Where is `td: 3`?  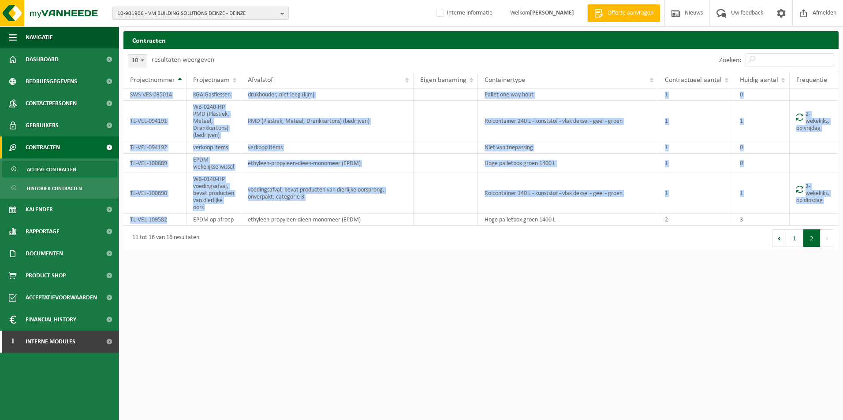 td: 3 is located at coordinates (761, 220).